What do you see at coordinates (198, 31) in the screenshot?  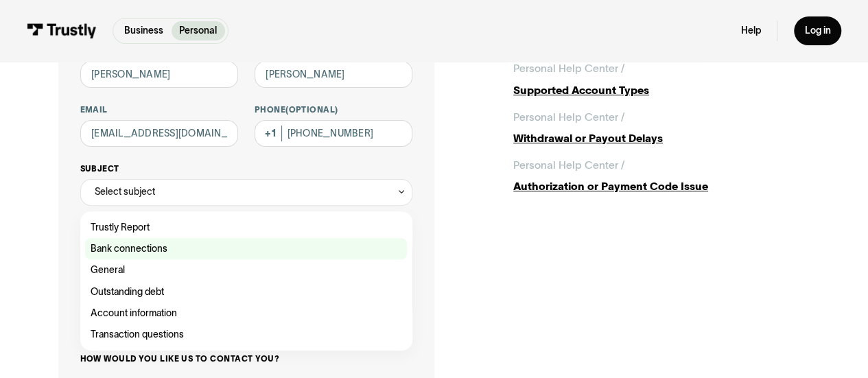 I see `p: Personal` at bounding box center [198, 31].